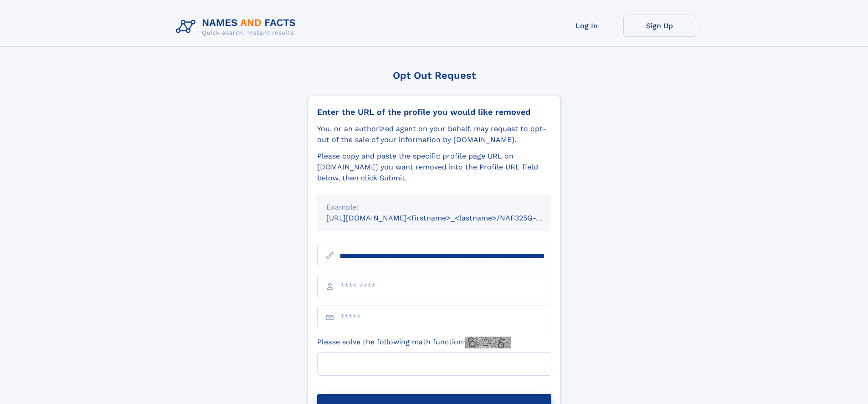 The image size is (868, 404). I want to click on div: Enter the URL of the profile you would like removed, so click(434, 112).